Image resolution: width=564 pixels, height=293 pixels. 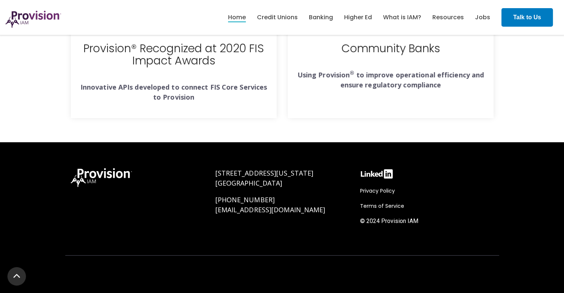 What do you see at coordinates (379, 191) in the screenshot?
I see `a: Privacy Policy` at bounding box center [379, 191].